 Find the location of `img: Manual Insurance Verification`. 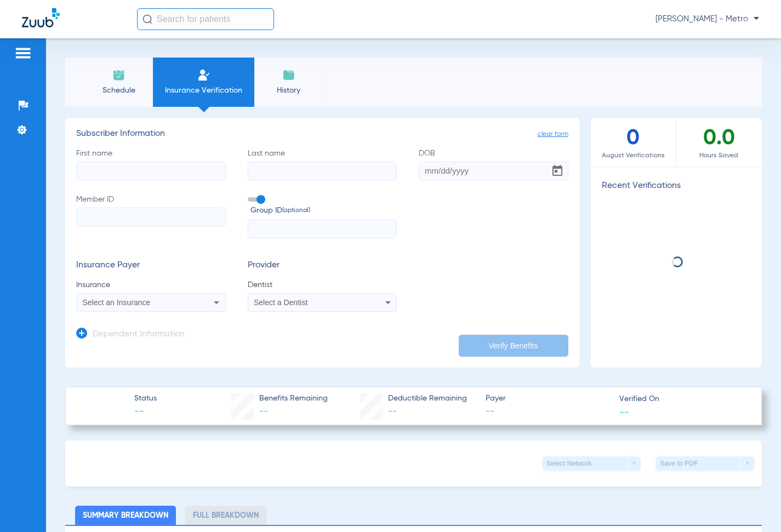

img: Manual Insurance Verification is located at coordinates (204, 75).